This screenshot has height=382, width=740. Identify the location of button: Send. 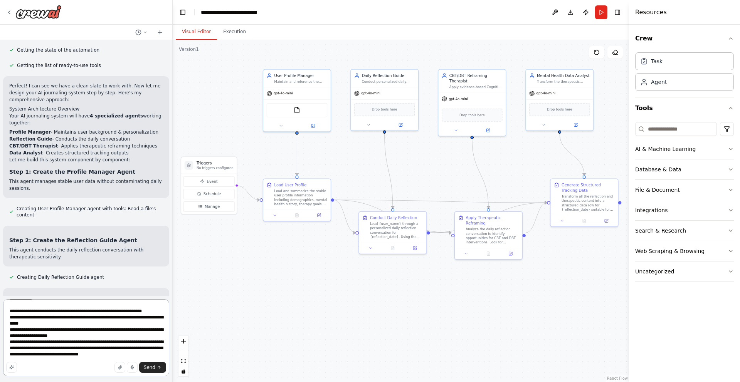
(153, 368).